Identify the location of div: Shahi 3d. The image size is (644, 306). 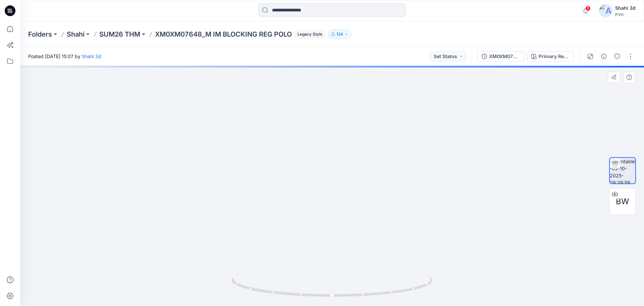
(625, 8).